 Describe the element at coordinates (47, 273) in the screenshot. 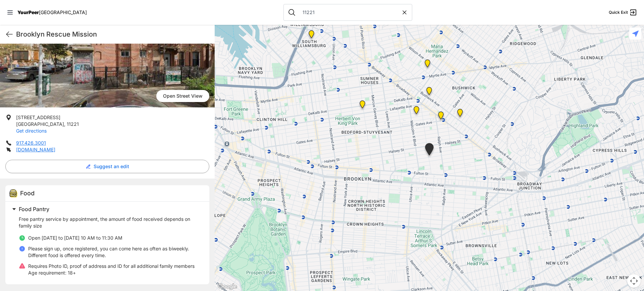

I see `span: Age requirement:` at that location.